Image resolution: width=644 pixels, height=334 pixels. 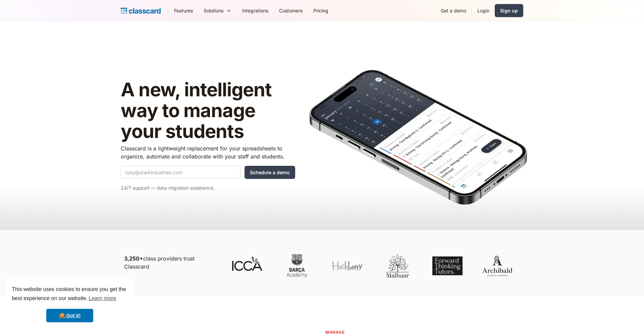 I want to click on a: Login, so click(x=483, y=10).